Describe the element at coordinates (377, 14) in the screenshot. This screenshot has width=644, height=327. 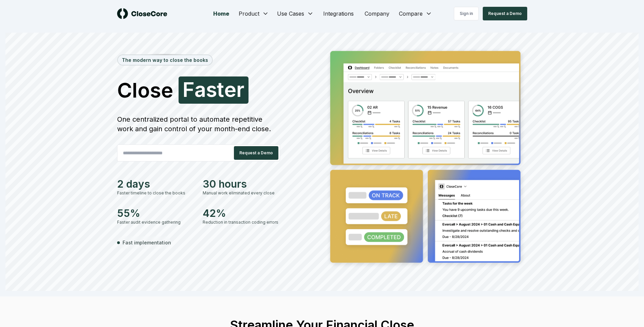
I see `a: Company` at that location.